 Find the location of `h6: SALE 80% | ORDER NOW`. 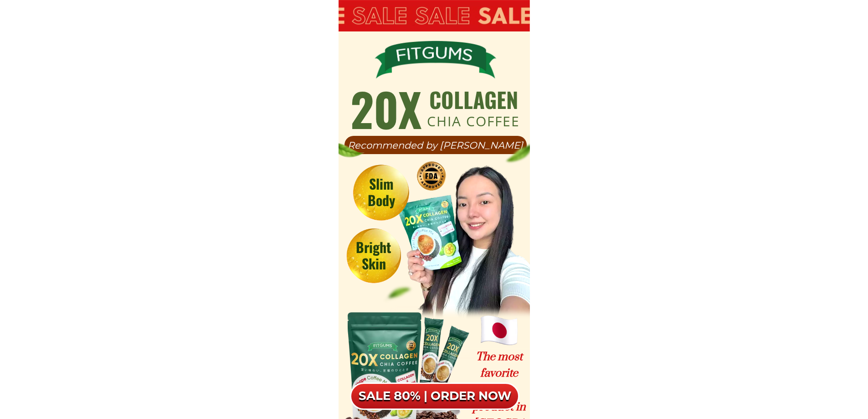

h6: SALE 80% | ORDER NOW is located at coordinates (434, 396).